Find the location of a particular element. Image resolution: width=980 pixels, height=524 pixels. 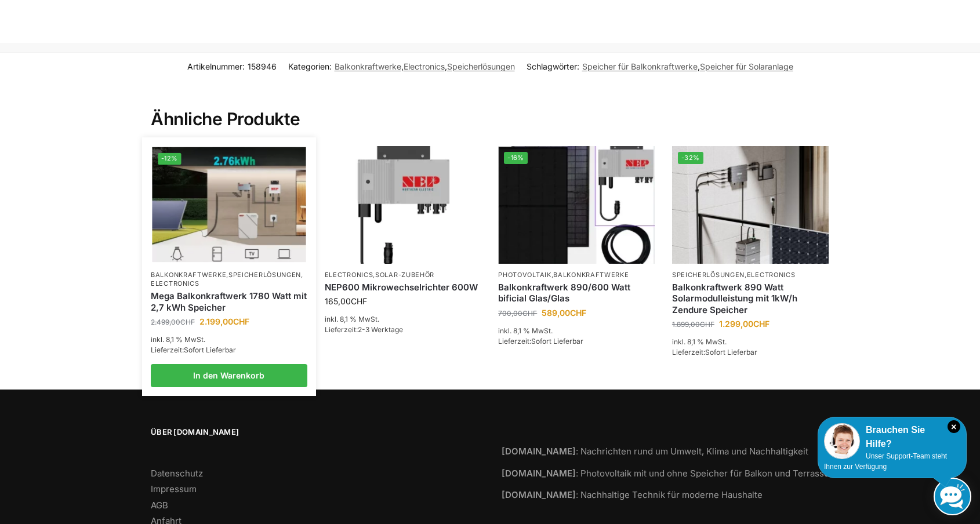

a: Nep 600 is located at coordinates (403, 204).